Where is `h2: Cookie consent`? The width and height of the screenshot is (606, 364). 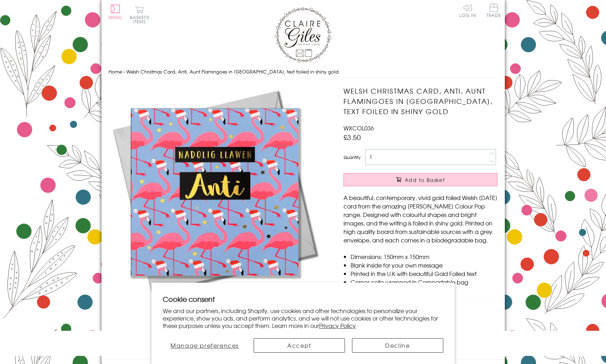
h2: Cookie consent is located at coordinates (303, 299).